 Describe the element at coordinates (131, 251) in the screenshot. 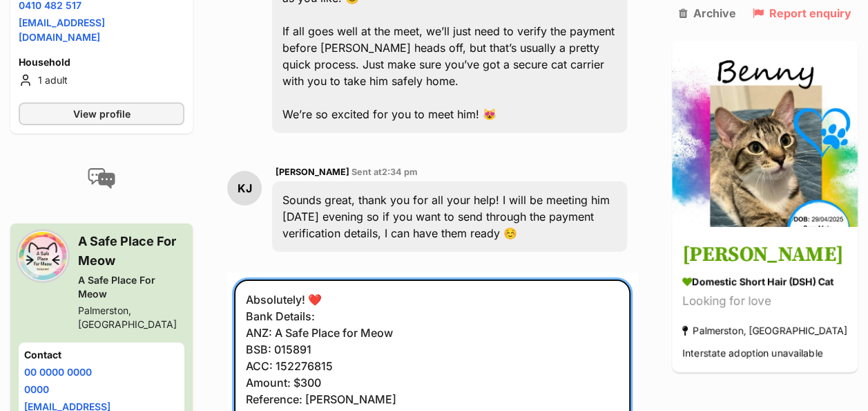

I see `h3: A Safe Place For Meow` at that location.